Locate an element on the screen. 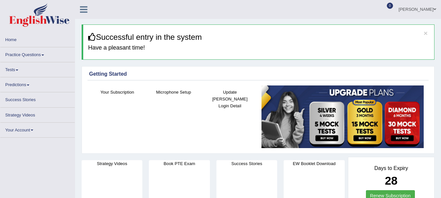 Image resolution: width=441 pixels, height=198 pixels. a: Practice Questions is located at coordinates (38, 53).